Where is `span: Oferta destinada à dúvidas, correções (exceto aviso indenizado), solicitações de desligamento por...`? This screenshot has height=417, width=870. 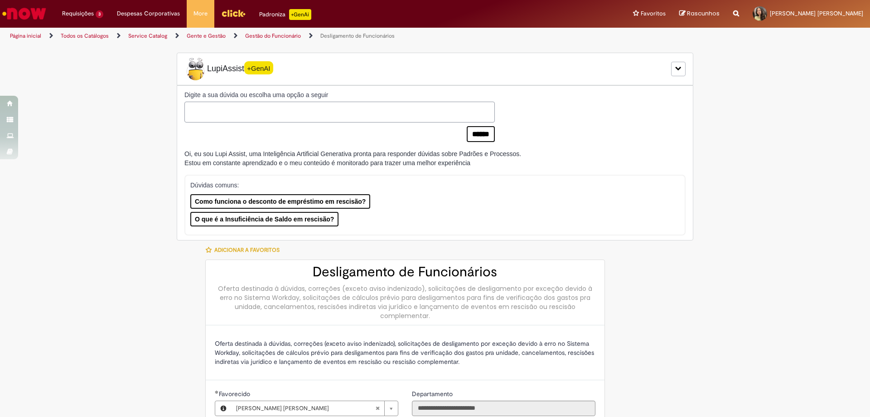 span: Oferta destinada à dúvidas, correções (exceto aviso indenizado), solicitações de desligamento por... is located at coordinates (404, 352).